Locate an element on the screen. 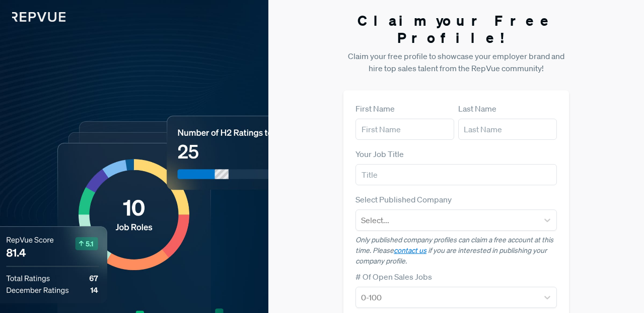  label: Select Published Company is located at coordinates (403, 199).